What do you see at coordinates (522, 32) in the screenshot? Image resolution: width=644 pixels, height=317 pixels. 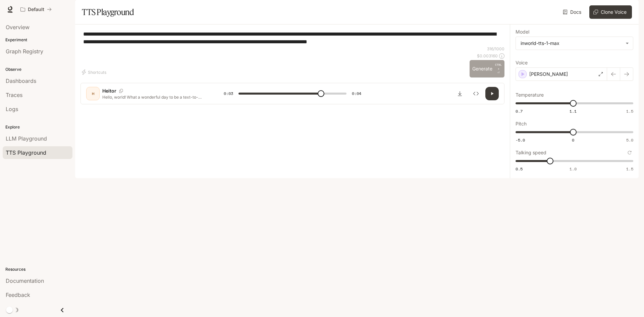 I see `p: Model` at bounding box center [522, 32].